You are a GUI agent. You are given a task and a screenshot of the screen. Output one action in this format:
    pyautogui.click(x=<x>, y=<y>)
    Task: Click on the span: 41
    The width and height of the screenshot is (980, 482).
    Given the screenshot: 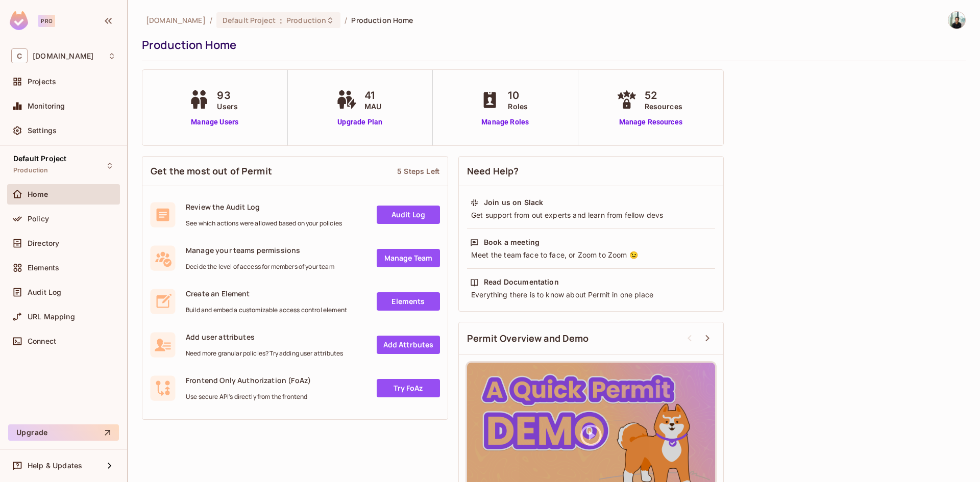 What is the action you would take?
    pyautogui.click(x=373, y=95)
    